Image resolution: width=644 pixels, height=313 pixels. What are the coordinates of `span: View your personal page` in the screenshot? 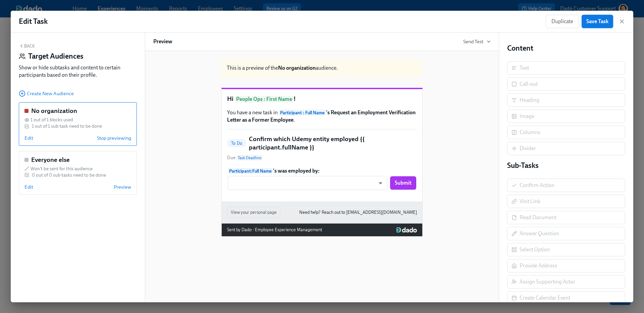 It's located at (253, 213).